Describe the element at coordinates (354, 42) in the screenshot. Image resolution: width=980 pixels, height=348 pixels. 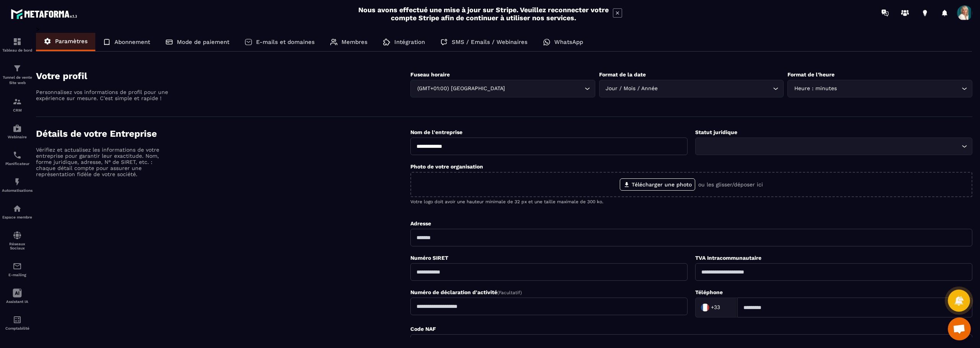
I see `p: Membres` at that location.